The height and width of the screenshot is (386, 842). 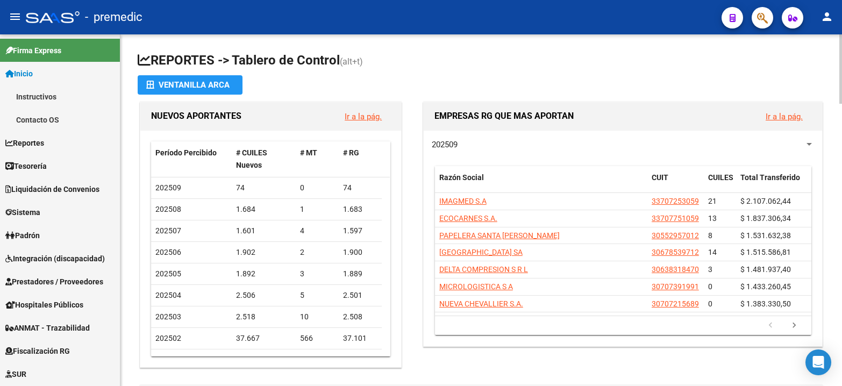 What do you see at coordinates (794, 326) in the screenshot?
I see `a: go to next page` at bounding box center [794, 326].